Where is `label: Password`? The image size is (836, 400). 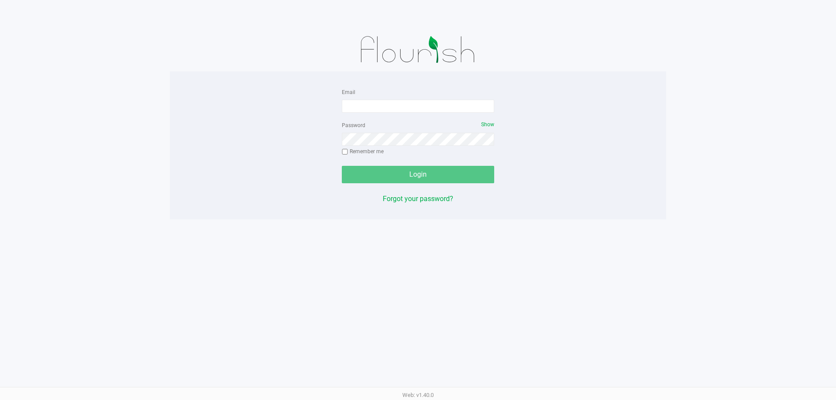
label: Password is located at coordinates (354, 125).